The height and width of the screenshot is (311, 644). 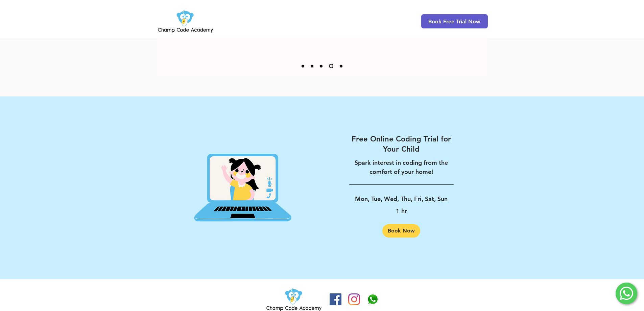 I want to click on a: Book Free Trial Now, so click(x=454, y=21).